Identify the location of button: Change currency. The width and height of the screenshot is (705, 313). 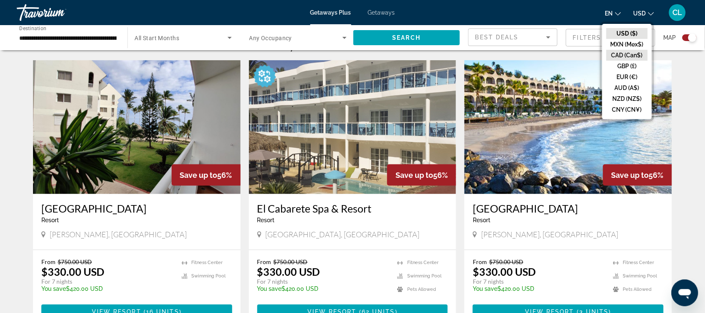
(644, 13).